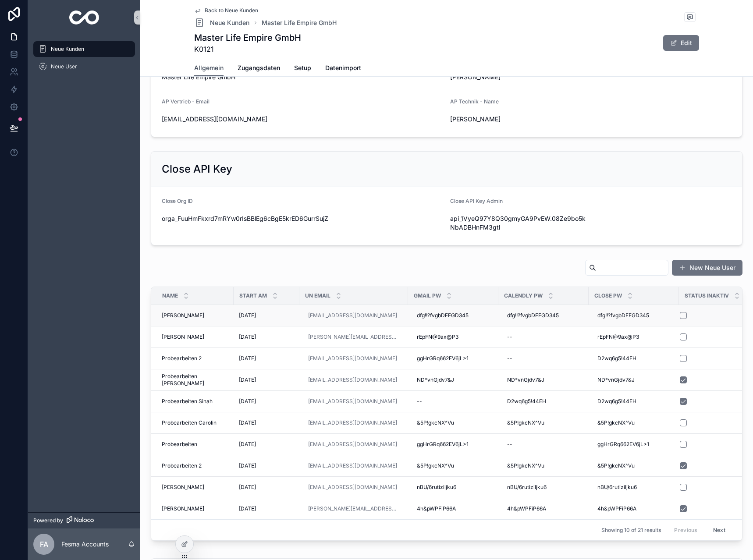 Image resolution: width=753 pixels, height=560 pixels. Describe the element at coordinates (707, 296) in the screenshot. I see `span: Status Inaktiv` at that location.